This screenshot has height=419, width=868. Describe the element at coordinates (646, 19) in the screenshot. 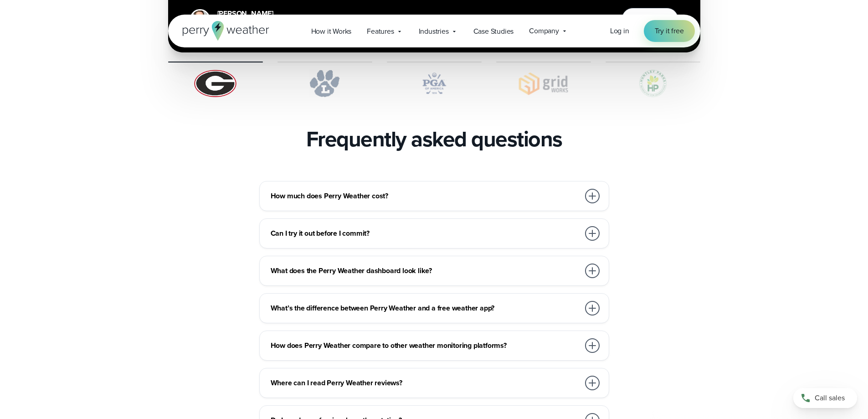

I see `span: Watch` at that location.